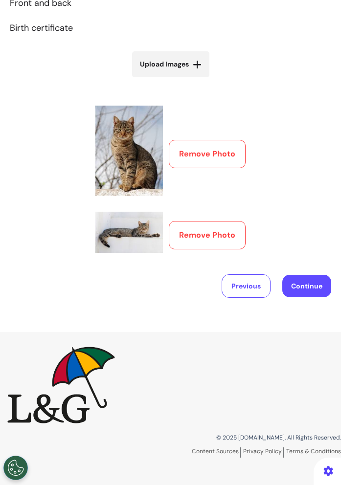 Image resolution: width=341 pixels, height=485 pixels. I want to click on a: Content Sources, so click(216, 452).